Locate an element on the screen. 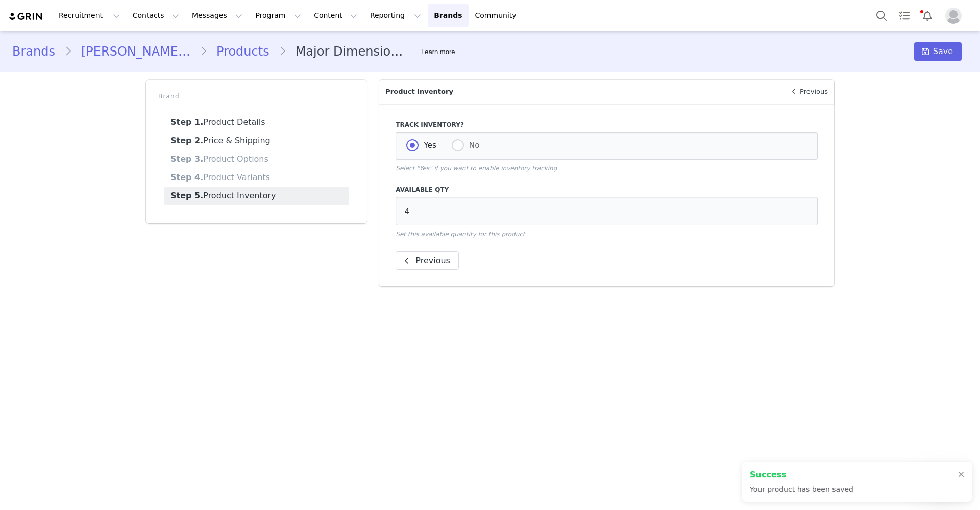 Image resolution: width=980 pixels, height=510 pixels. a: Product Options is located at coordinates (256, 159).